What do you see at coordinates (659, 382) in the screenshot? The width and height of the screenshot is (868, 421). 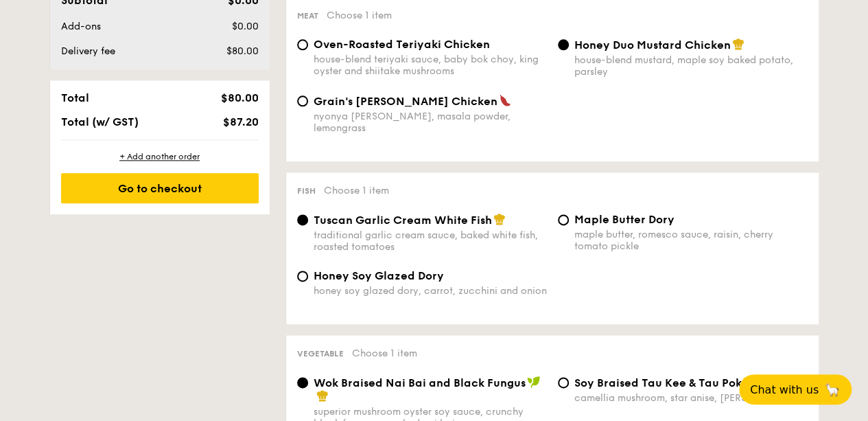 I see `span: ⁠Soy Braised Tau Kee & Tau Pok` at bounding box center [659, 382].